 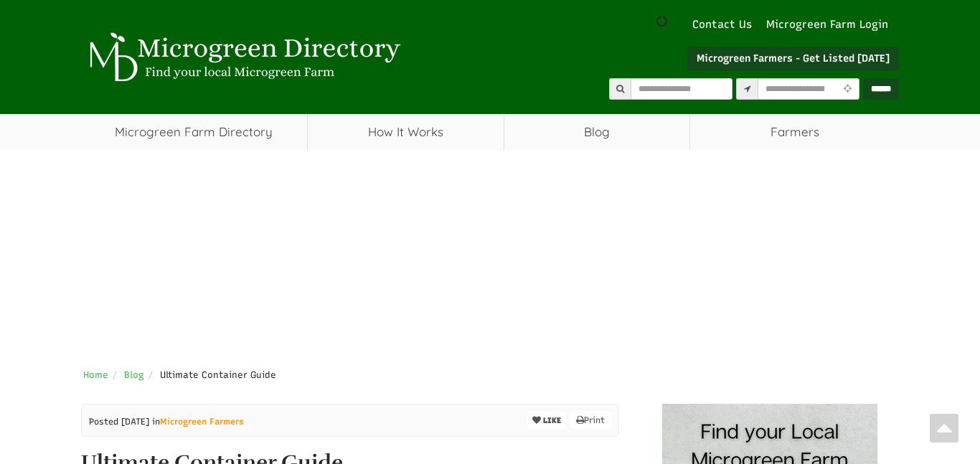 What do you see at coordinates (202, 422) in the screenshot?
I see `a: Microgreen Farmers` at bounding box center [202, 422].